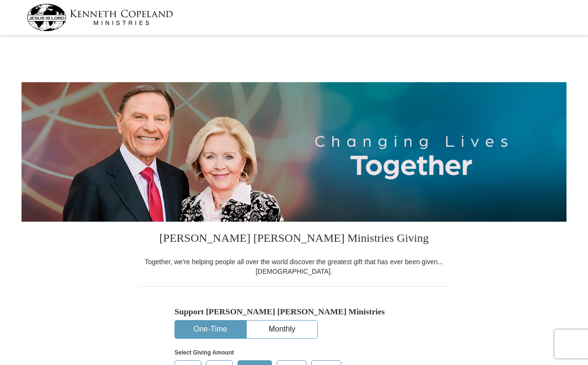  What do you see at coordinates (100, 17) in the screenshot?
I see `img: kcm-header-logo.svg` at bounding box center [100, 17].